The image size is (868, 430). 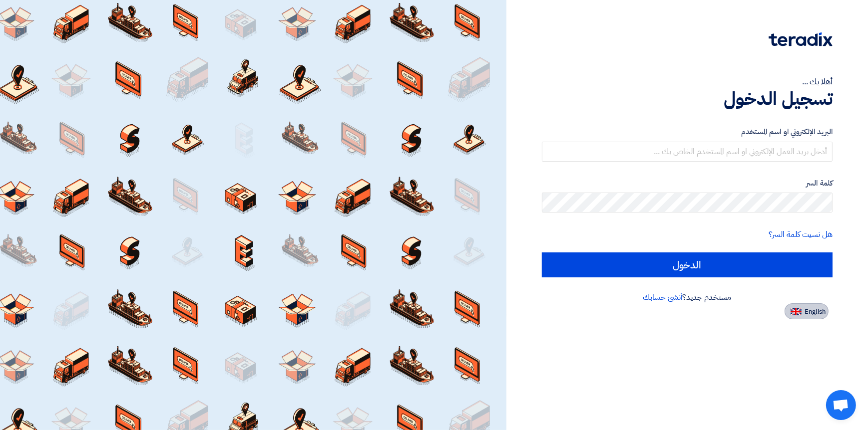 I want to click on label: كلمة السر, so click(x=687, y=183).